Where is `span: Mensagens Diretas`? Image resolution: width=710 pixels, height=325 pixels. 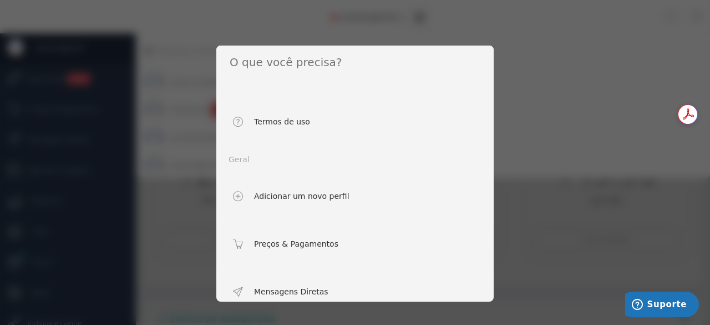
span: Mensagens Diretas is located at coordinates (281, 292).